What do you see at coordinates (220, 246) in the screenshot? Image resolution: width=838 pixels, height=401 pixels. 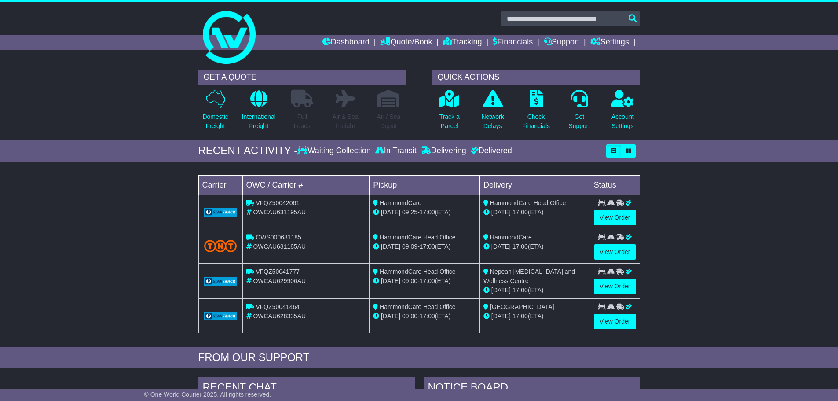 I see `img: TNT_Domestic.png` at bounding box center [220, 246].